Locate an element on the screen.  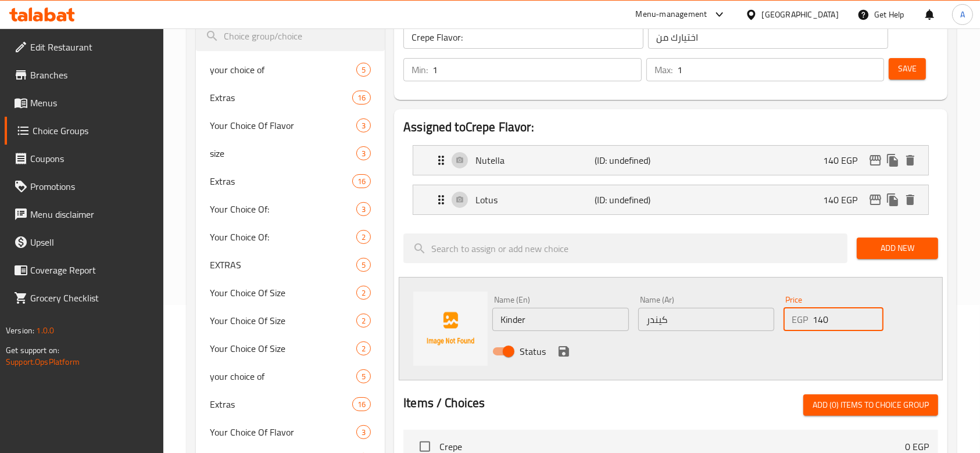
div: Your Choice Of Flavor3 is located at coordinates (290, 126).